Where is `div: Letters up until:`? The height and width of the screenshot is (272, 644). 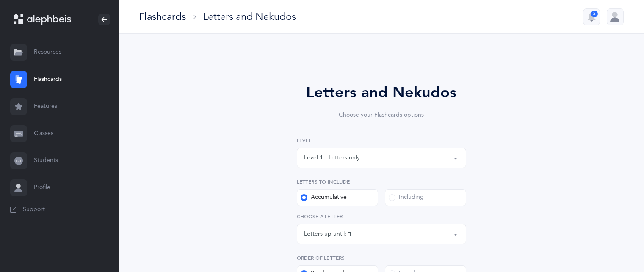 div: Letters up until: is located at coordinates (326, 234).